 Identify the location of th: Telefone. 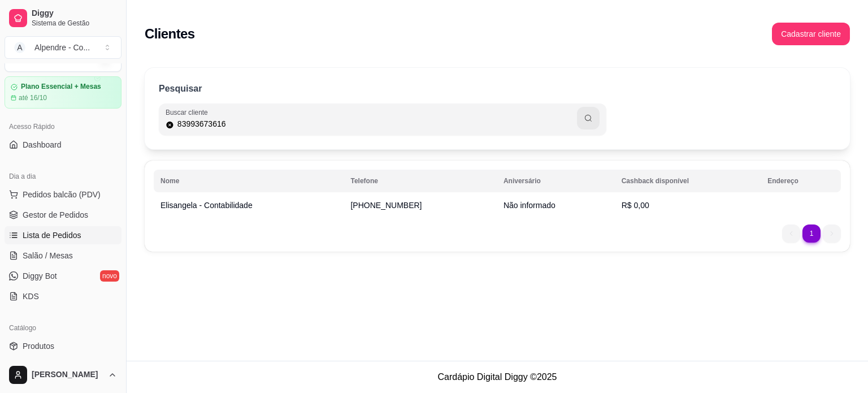
(420, 181).